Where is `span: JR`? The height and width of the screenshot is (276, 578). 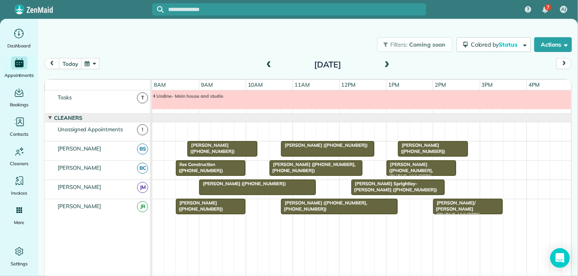
span: JR is located at coordinates (142, 207).